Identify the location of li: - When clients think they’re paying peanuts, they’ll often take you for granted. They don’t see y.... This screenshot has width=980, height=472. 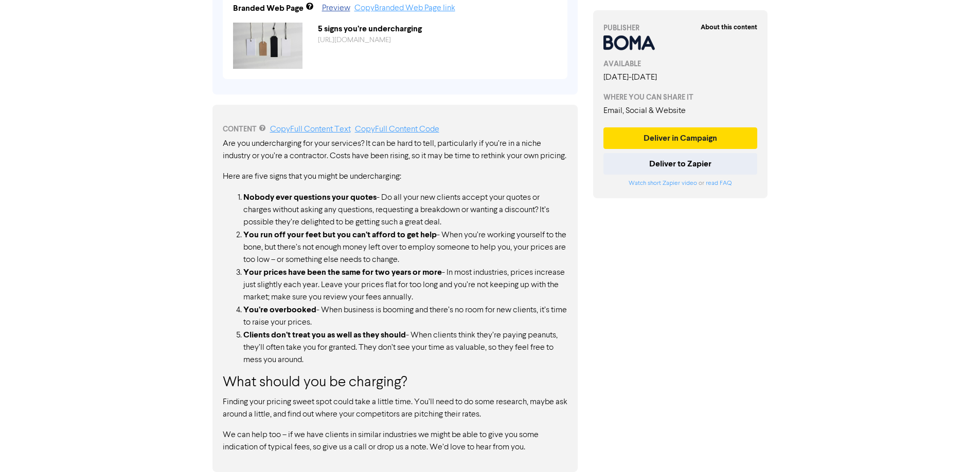
(405, 347).